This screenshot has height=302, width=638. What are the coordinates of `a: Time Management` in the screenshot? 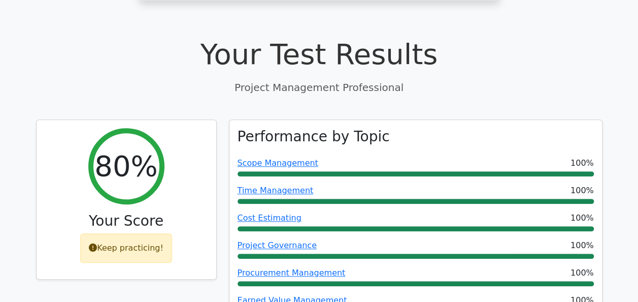 It's located at (276, 190).